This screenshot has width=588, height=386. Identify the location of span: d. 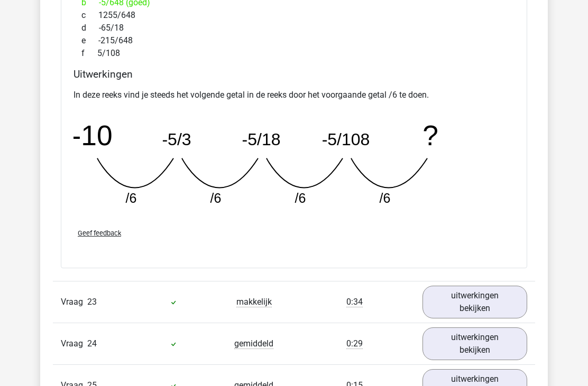
(90, 29).